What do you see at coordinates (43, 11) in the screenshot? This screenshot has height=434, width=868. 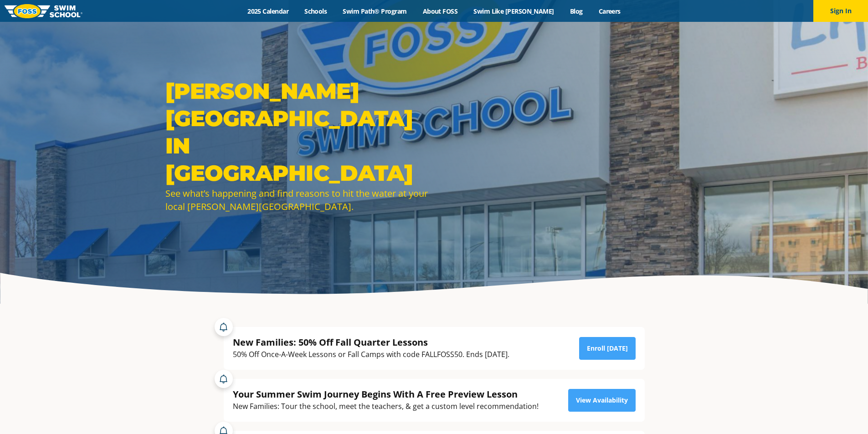 I see `img: FOSS Swim School Logo` at bounding box center [43, 11].